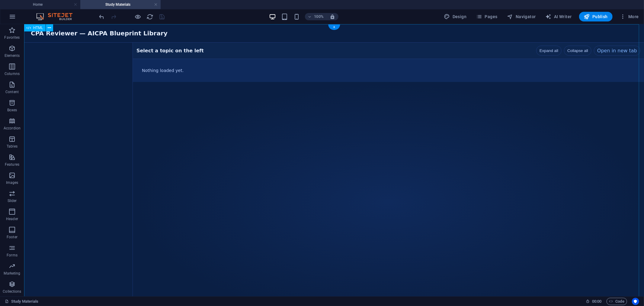 This screenshot has height=306, width=644. What do you see at coordinates (12, 92) in the screenshot?
I see `p: Content` at bounding box center [12, 92].